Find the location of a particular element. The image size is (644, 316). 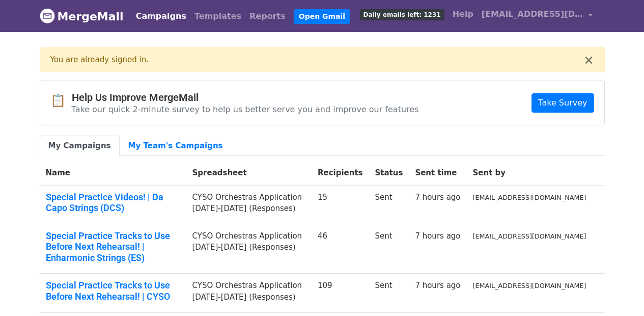

th: Status is located at coordinates (389, 173).